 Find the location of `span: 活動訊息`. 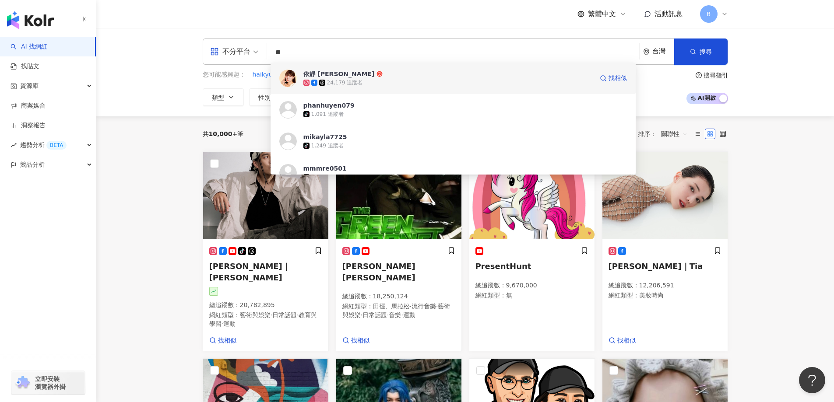

span: 活動訊息 is located at coordinates (669, 14).